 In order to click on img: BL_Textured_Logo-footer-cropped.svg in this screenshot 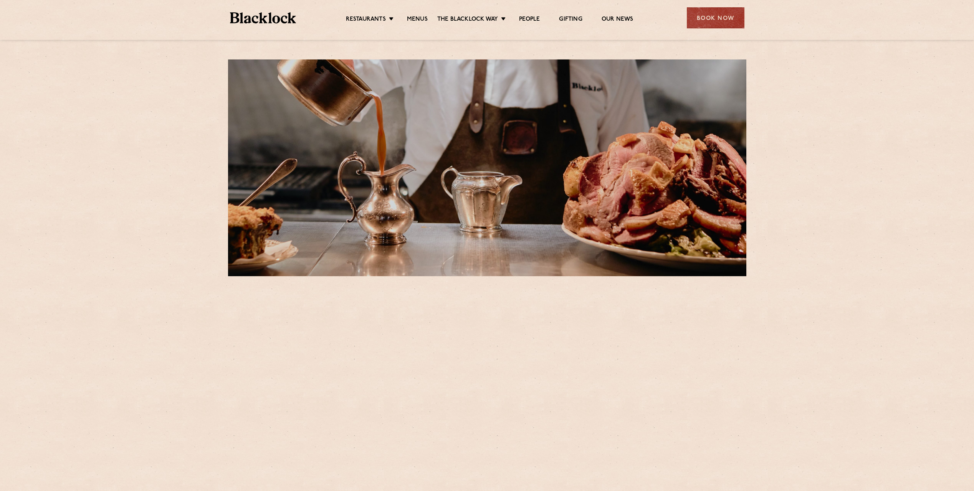, I will do `click(263, 18)`.